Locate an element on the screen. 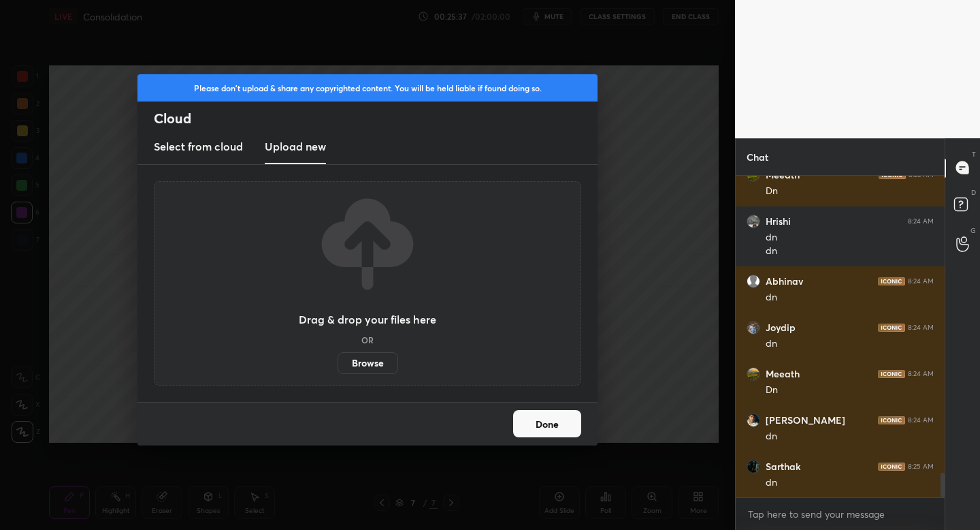 This screenshot has width=980, height=530. img: 1c7397bdc58b4f8dbc98a9703b612f10.13576835_3 is located at coordinates (754, 221).